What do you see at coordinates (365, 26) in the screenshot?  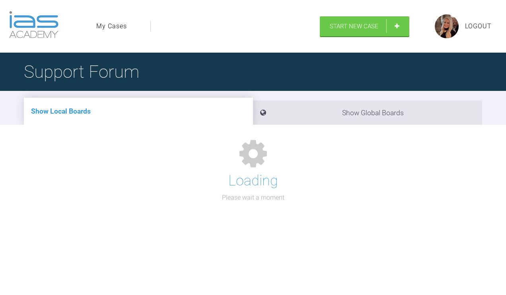 I see `a: Start New Case` at bounding box center [365, 26].